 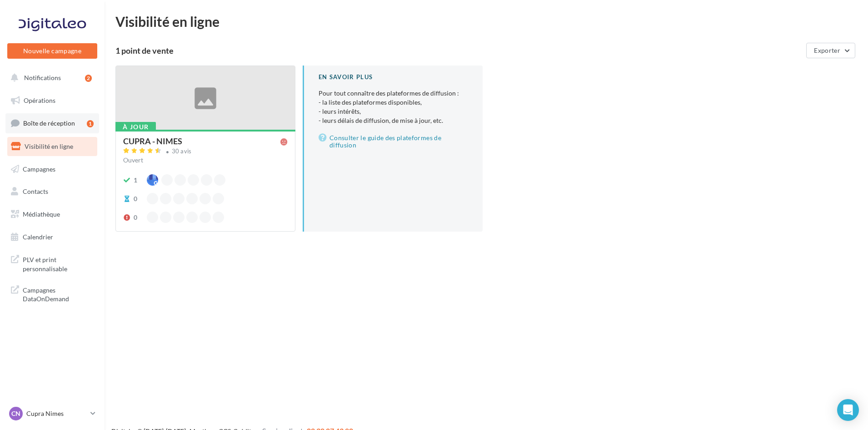 What do you see at coordinates (58, 263) in the screenshot?
I see `span: PLV et print personnalisable` at bounding box center [58, 263].